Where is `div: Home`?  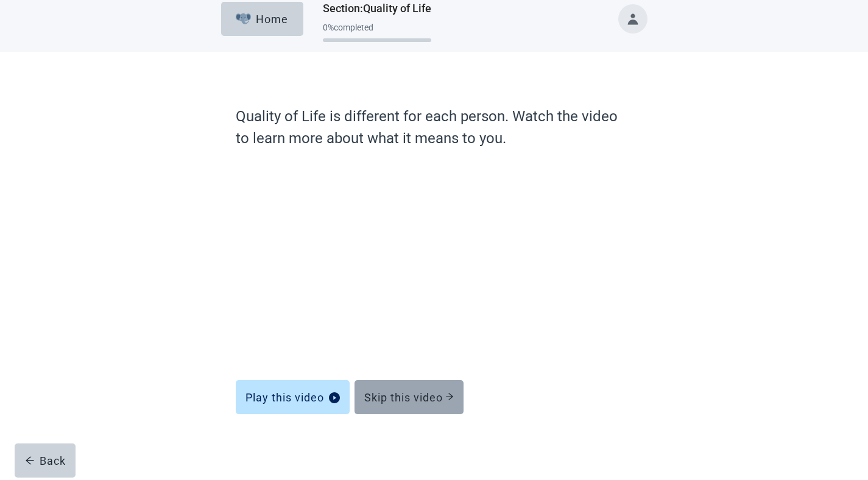 div: Home is located at coordinates (262, 19).